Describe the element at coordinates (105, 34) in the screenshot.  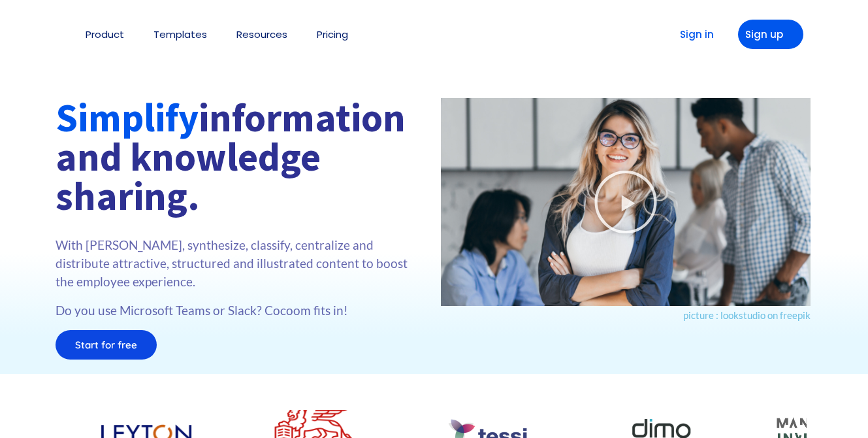
I see `a: Product` at that location.